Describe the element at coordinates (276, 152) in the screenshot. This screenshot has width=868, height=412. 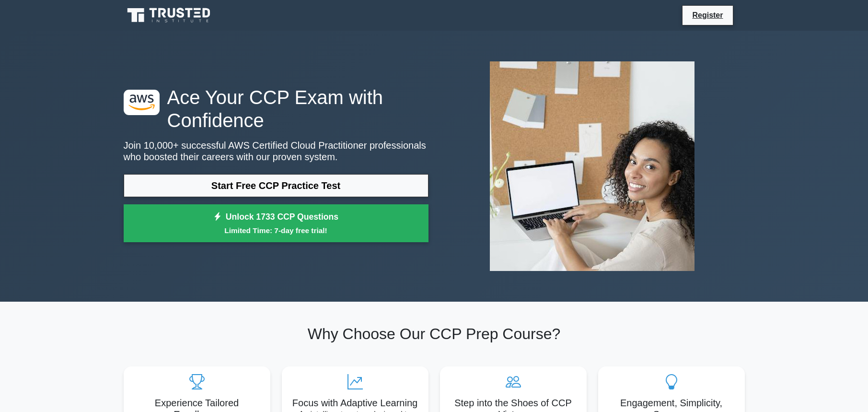
I see `p: Join 10,000+ successful AWS Certified Cloud Practitioner professionals who boosted their careers ...` at that location.